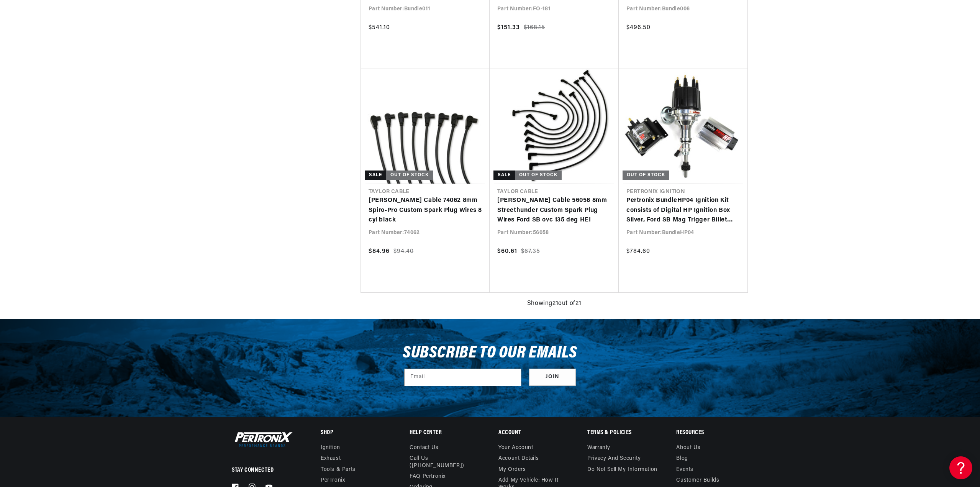  I want to click on a: PerTronix, so click(333, 481).